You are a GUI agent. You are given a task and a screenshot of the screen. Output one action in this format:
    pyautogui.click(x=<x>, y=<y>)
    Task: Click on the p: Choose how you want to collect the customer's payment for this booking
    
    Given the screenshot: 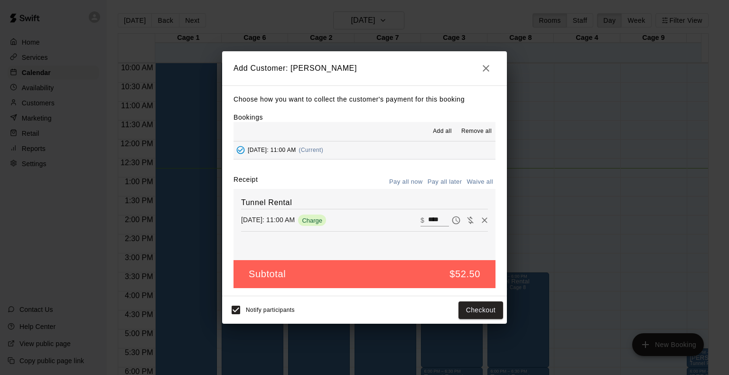 What is the action you would take?
    pyautogui.click(x=364, y=99)
    